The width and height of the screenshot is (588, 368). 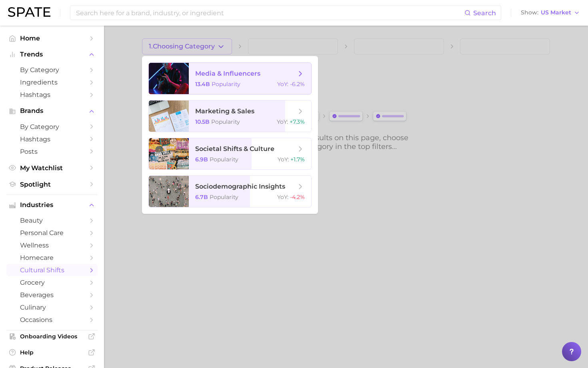 I want to click on a: Ingredients, so click(x=52, y=82).